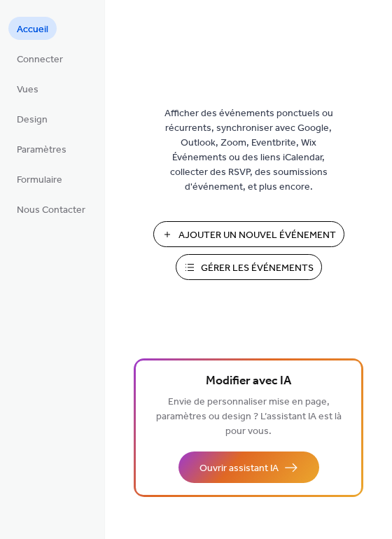 The width and height of the screenshot is (392, 539). I want to click on a: Paramètres, so click(41, 149).